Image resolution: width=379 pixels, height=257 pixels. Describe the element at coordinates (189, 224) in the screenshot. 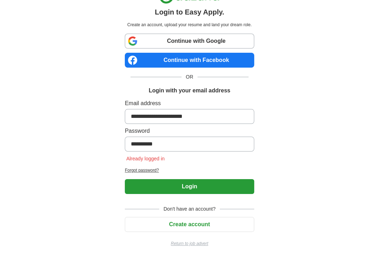

I see `a: Create account` at that location.